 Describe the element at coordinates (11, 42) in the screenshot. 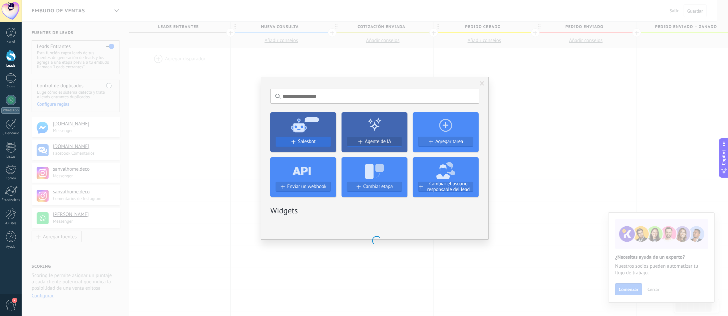

I see `div: Panel` at that location.